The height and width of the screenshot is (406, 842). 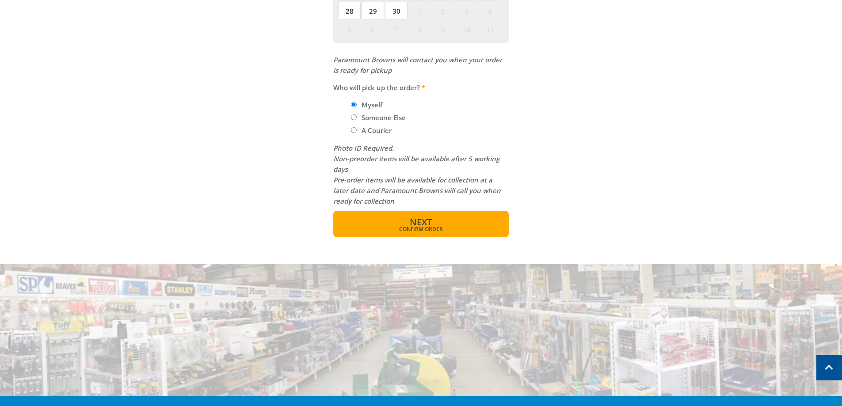 What do you see at coordinates (396, 11) in the screenshot?
I see `span: 30` at bounding box center [396, 11].